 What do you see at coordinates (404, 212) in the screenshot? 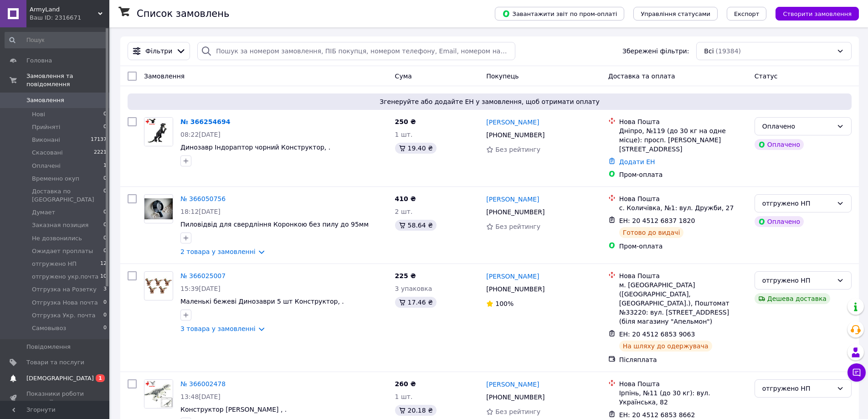
I see `span: 2 шт.` at bounding box center [404, 212].